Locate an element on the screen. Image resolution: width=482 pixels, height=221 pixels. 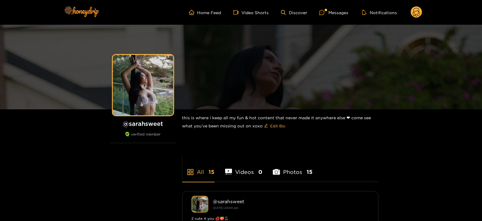
div: this is where i keep all my fun & hot content that never made it anywhere else ❤︎︎ come see what ... is located at coordinates (280, 122).